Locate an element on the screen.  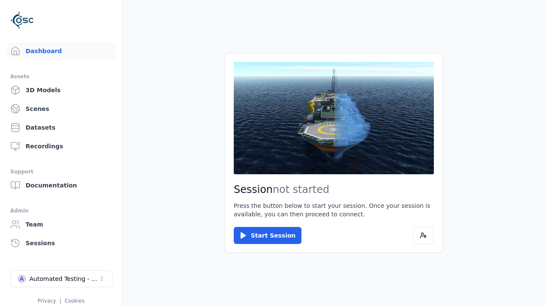
a: Recordings is located at coordinates (61, 146).